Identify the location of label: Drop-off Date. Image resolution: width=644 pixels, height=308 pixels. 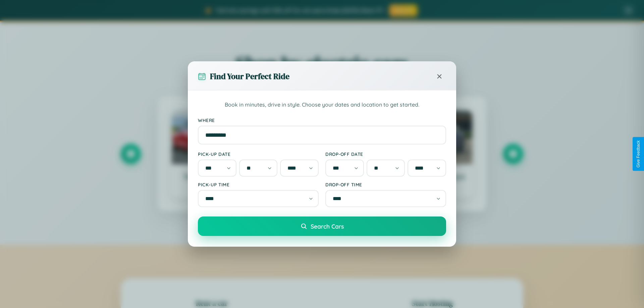
(386, 154).